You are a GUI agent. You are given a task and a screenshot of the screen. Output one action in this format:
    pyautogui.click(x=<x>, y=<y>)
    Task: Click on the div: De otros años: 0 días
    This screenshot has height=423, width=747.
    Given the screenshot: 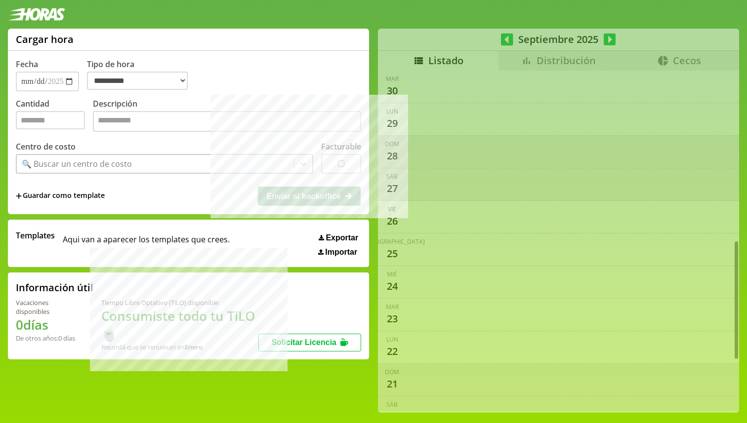 What is the action you would take?
    pyautogui.click(x=46, y=338)
    